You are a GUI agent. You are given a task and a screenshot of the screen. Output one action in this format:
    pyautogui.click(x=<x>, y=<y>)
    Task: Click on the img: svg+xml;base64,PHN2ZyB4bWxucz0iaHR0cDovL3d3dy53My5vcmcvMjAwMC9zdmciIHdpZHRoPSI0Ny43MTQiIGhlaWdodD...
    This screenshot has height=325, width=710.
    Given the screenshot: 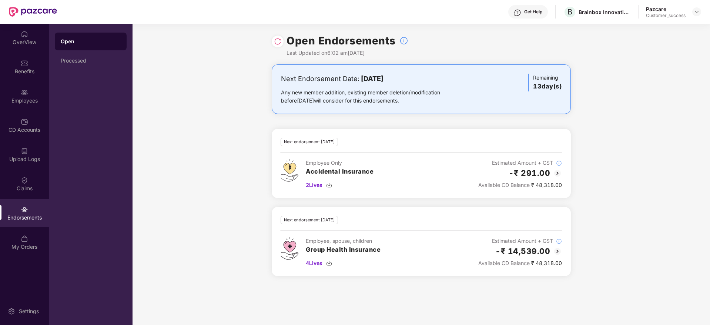 What is the action you would take?
    pyautogui.click(x=290, y=248)
    